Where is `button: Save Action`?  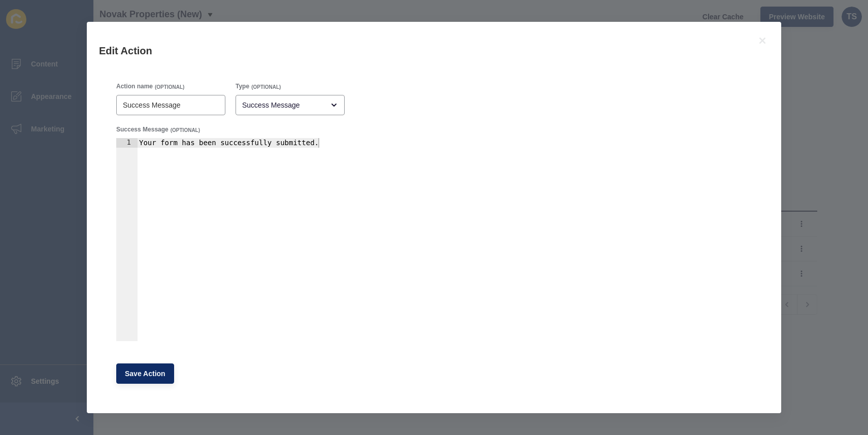 button: Save Action is located at coordinates (145, 374).